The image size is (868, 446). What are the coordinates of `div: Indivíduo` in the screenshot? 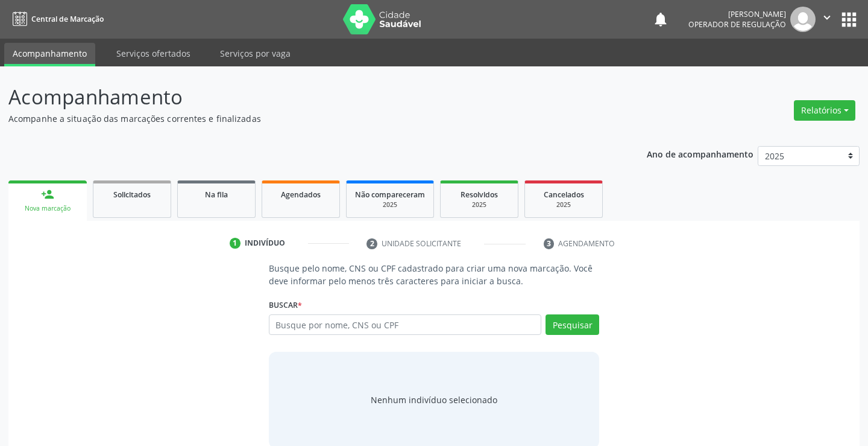 It's located at (265, 243).